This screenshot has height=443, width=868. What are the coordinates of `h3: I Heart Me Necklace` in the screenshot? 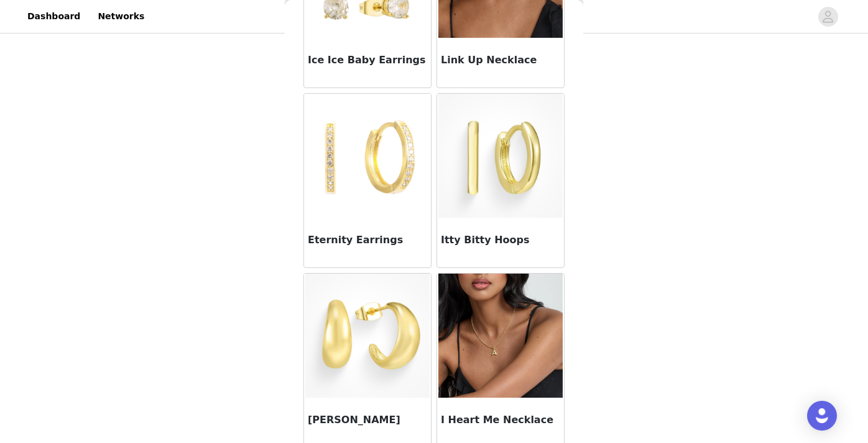 It's located at (500, 420).